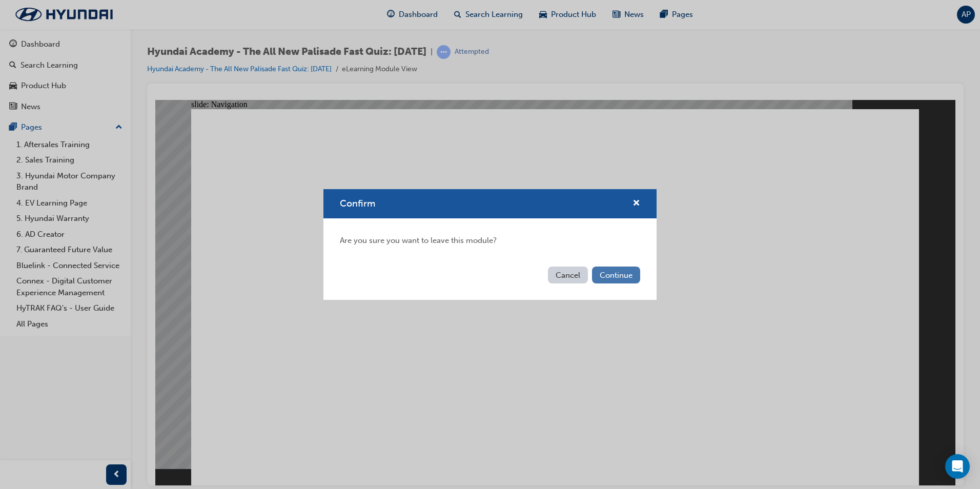 Image resolution: width=980 pixels, height=489 pixels. What do you see at coordinates (957, 466) in the screenshot?
I see `div: Open Intercom Messenger` at bounding box center [957, 466].